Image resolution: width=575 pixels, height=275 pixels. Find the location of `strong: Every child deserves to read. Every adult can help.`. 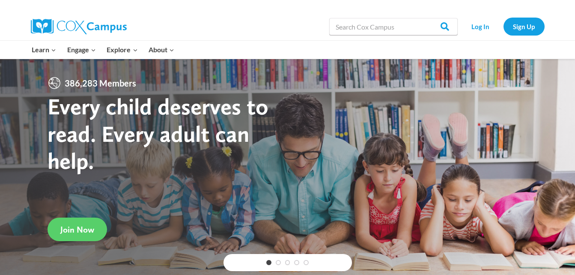

strong: Every child deserves to read. Every adult can help. is located at coordinates (158, 133).